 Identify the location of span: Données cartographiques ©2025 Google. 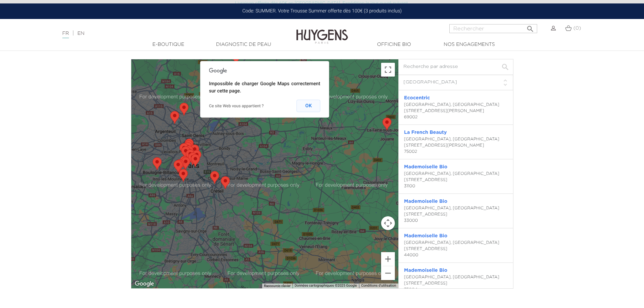
(326, 286).